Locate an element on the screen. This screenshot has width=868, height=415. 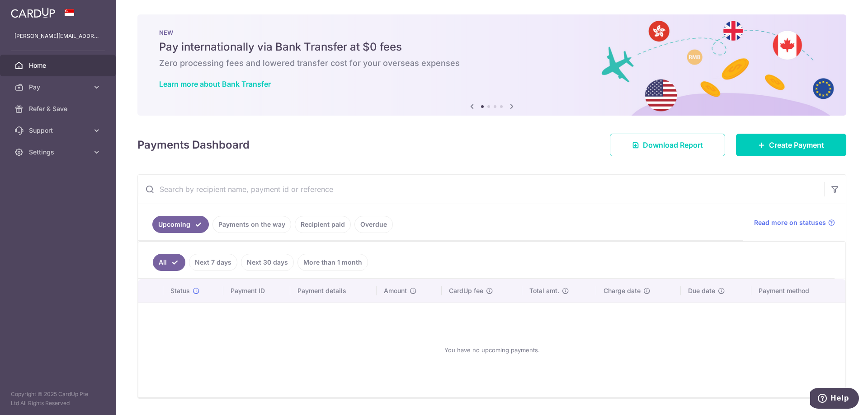
a: Next 7 days is located at coordinates (213, 262).